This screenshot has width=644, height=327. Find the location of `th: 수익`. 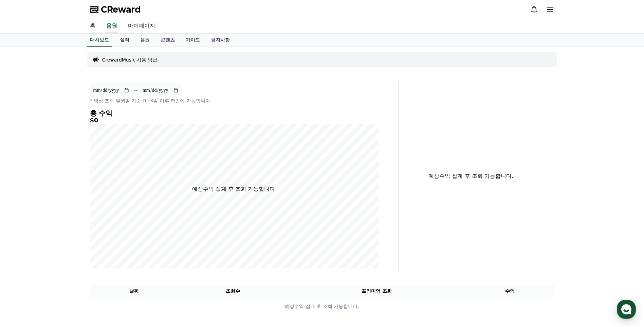

th: 수익 is located at coordinates (510, 291).